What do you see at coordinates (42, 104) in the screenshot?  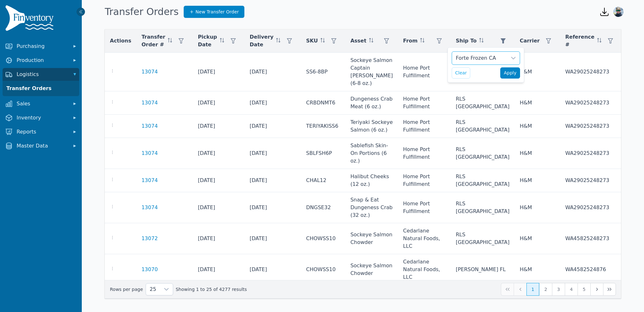 I see `span: Sales` at bounding box center [42, 104].